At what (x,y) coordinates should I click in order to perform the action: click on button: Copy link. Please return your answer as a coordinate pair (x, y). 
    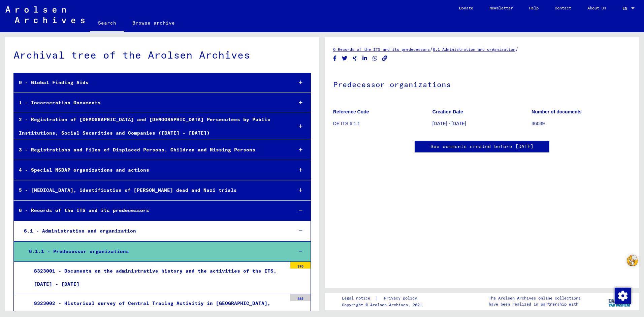
    Looking at the image, I should click on (385, 58).